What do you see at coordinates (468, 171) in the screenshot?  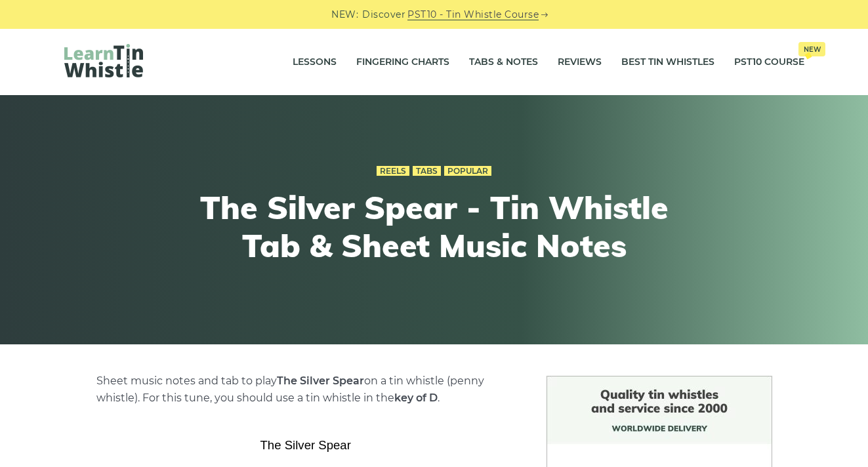 I see `a: Popular` at bounding box center [468, 171].